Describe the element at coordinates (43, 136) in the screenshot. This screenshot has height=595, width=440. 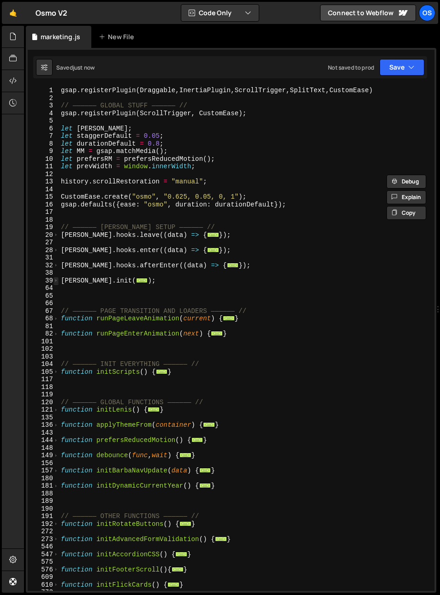
I see `div: 7` at that location.